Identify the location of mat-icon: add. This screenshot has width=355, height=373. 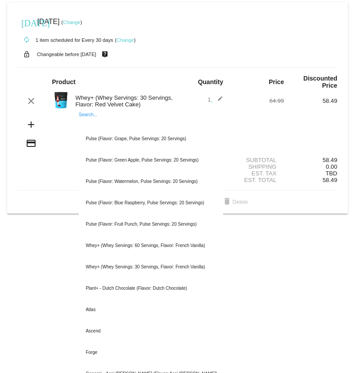
(31, 125).